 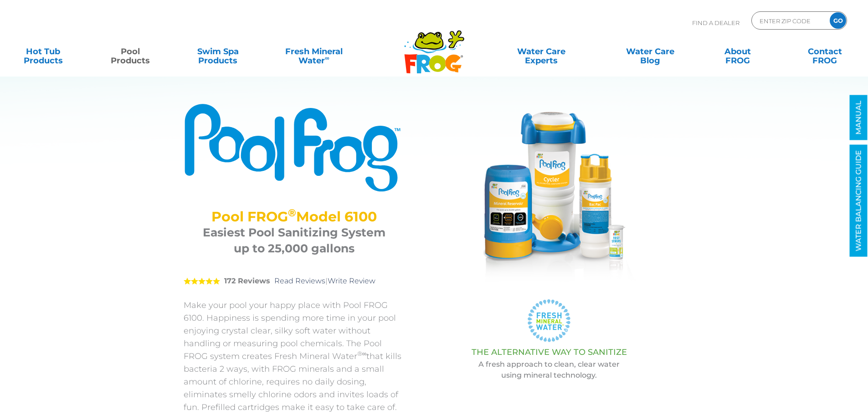 I want to click on a: Water CareBlog, so click(x=650, y=52).